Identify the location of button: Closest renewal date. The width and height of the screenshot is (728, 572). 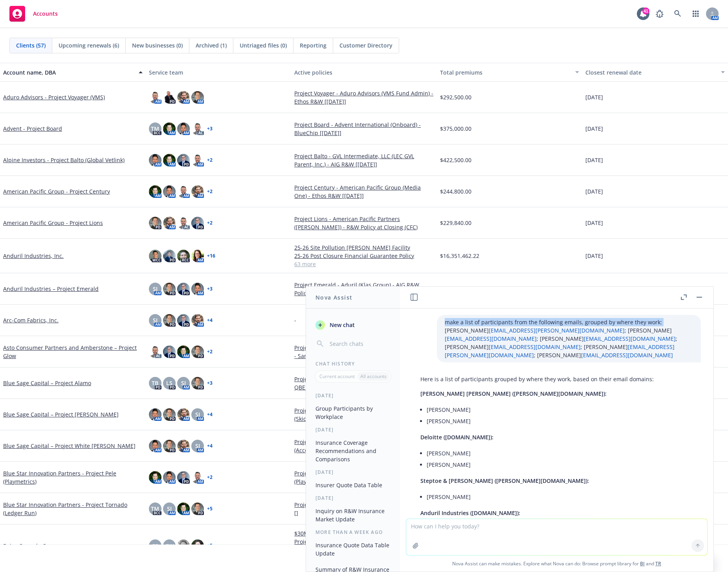
(655, 73).